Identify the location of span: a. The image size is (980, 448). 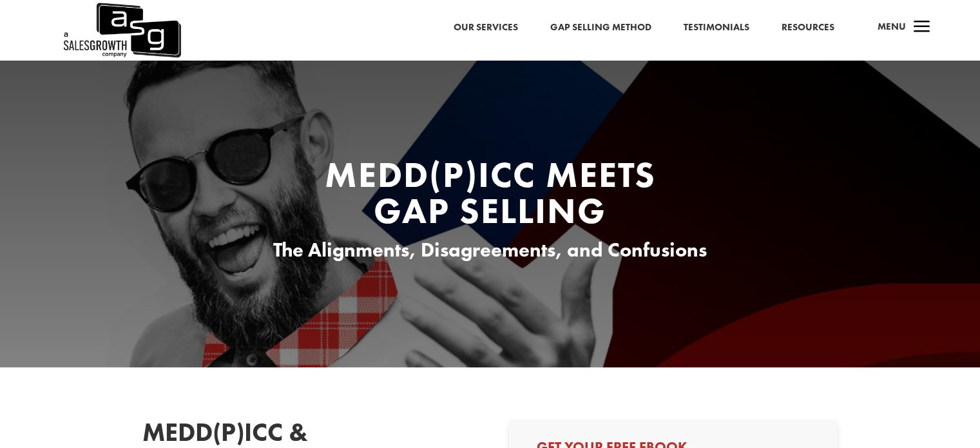
(922, 28).